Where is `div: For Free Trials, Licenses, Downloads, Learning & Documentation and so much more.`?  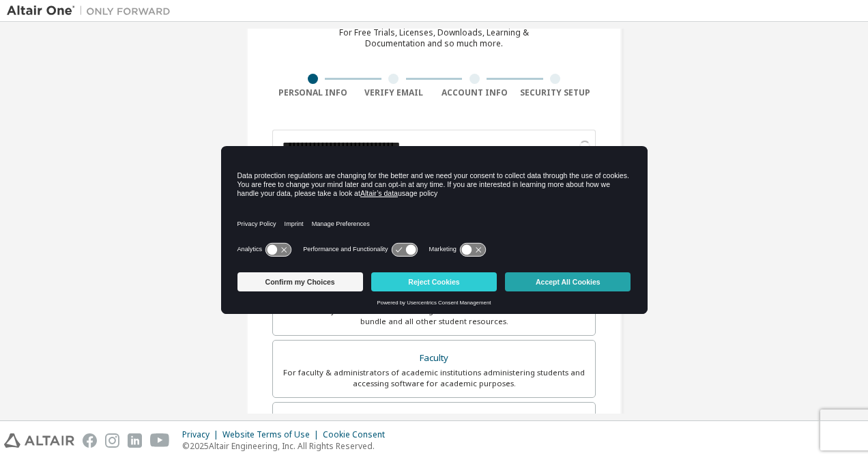
div: For Free Trials, Licenses, Downloads, Learning & Documentation and so much more. is located at coordinates (434, 39).